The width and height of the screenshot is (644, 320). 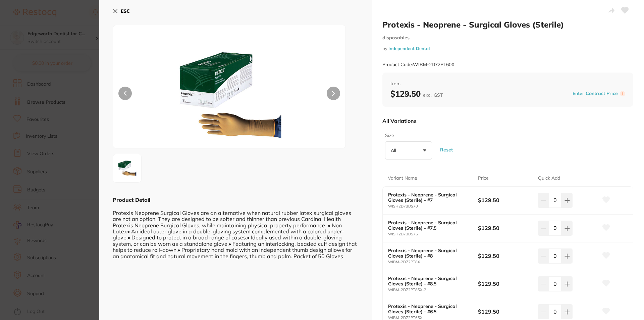 I want to click on small: WIBM-2D72PT85X-2, so click(x=433, y=290).